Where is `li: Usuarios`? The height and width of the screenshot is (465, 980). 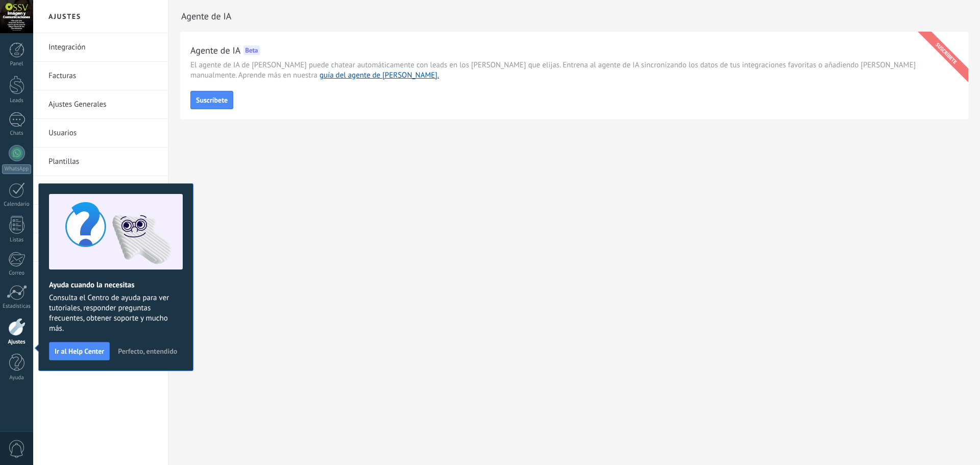 li: Usuarios is located at coordinates (100, 133).